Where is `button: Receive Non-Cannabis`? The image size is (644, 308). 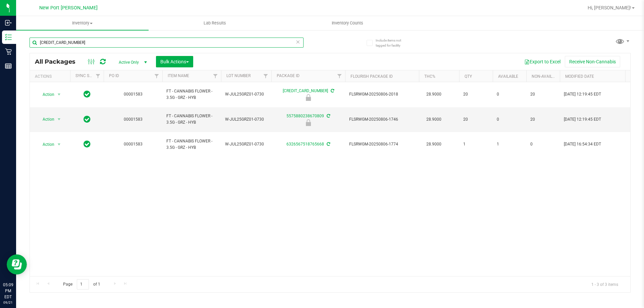
button: Receive Non-Cannabis is located at coordinates (592, 62).